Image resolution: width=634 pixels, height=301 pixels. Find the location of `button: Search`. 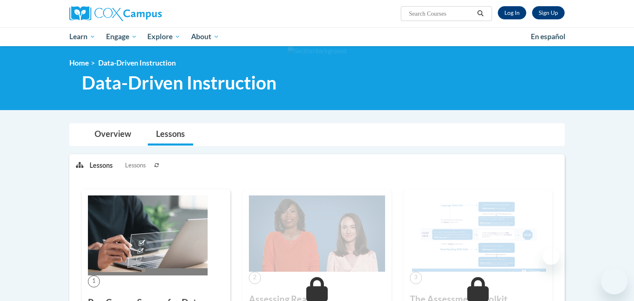

button: Search is located at coordinates (480, 14).